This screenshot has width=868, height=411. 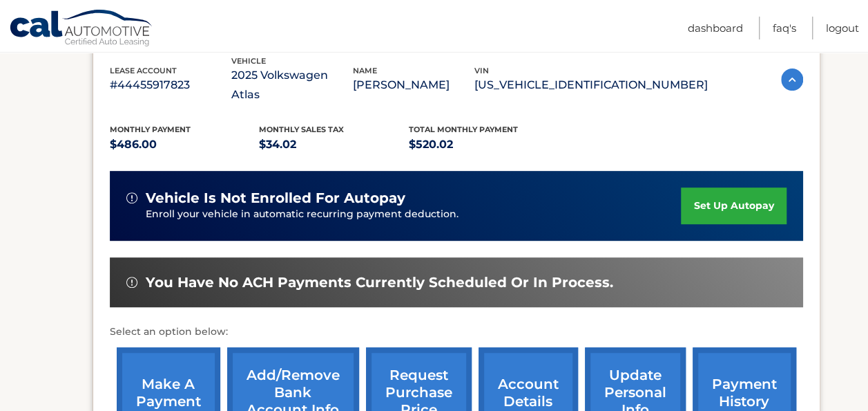 What do you see at coordinates (414, 215) in the screenshot?
I see `p: Enroll your vehicle in automatic recurring payment deduction.` at bounding box center [414, 215].